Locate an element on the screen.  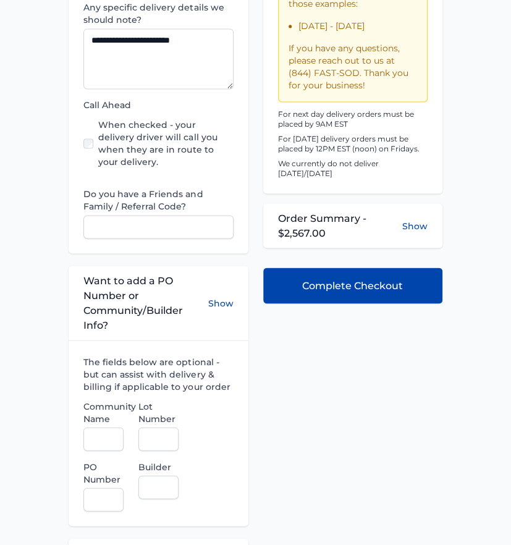
label: PO Number is located at coordinates (103, 472).